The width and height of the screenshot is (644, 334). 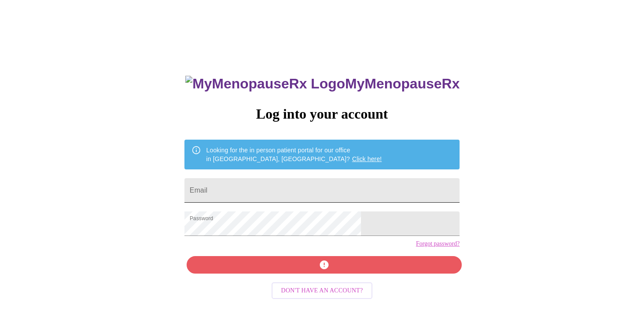 What do you see at coordinates (437, 244) in the screenshot?
I see `a: Forgot password?` at bounding box center [437, 244].